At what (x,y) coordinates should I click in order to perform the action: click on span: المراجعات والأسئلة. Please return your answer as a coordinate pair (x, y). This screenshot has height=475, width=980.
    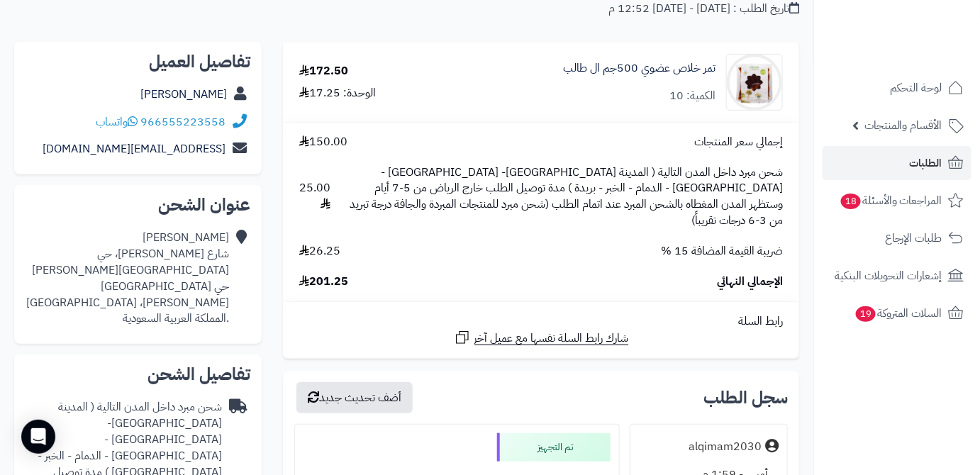
    Looking at the image, I should click on (890, 201).